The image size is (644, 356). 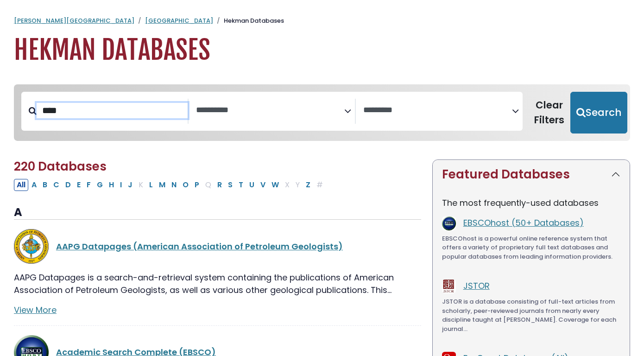 What do you see at coordinates (549, 113) in the screenshot?
I see `button: Clear Filters` at bounding box center [549, 113].